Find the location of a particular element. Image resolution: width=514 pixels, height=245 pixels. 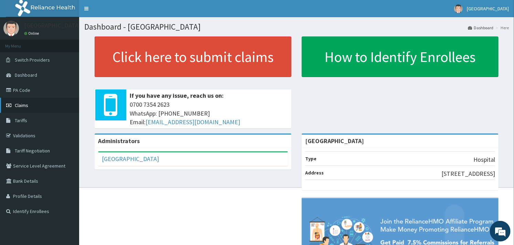

a: Click here to submit claims is located at coordinates (193, 57).